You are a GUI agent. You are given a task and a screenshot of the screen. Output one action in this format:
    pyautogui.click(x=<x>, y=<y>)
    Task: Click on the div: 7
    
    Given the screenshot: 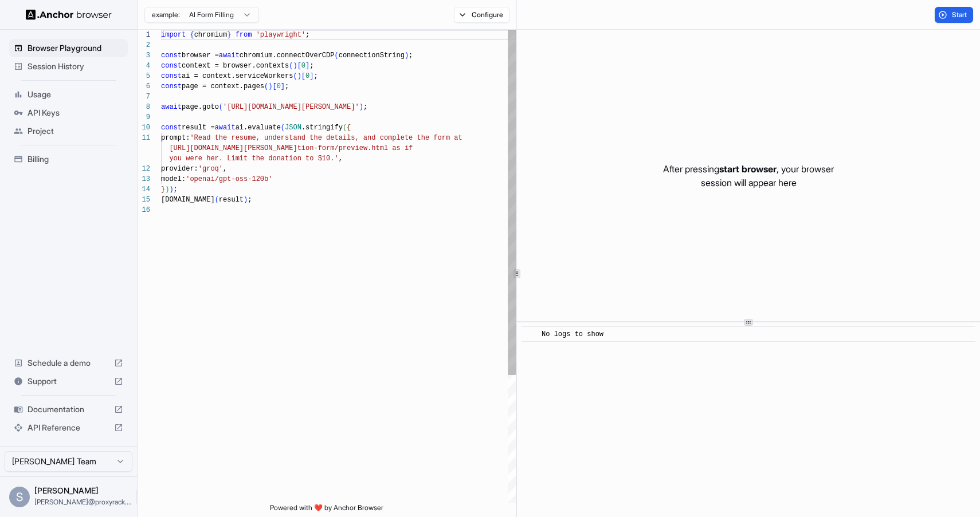 What is the action you would take?
    pyautogui.click(x=144, y=97)
    